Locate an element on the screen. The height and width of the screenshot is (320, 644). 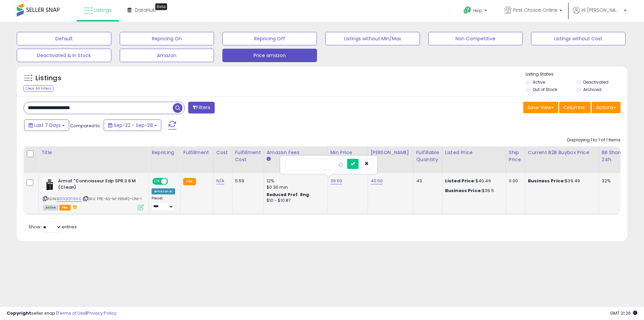
div: 43 is located at coordinates (427, 181).